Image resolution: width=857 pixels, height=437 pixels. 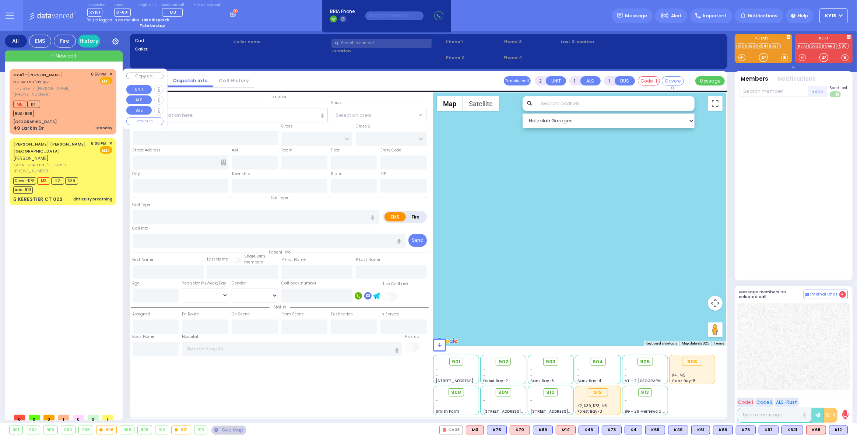 What do you see at coordinates (174, 5) in the screenshot?
I see `label: Medic on call` at bounding box center [174, 5].